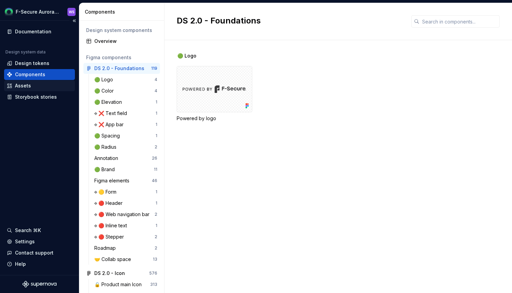 The image size is (512, 293). What do you see at coordinates (25, 242) in the screenshot?
I see `div: Settings` at bounding box center [25, 242].